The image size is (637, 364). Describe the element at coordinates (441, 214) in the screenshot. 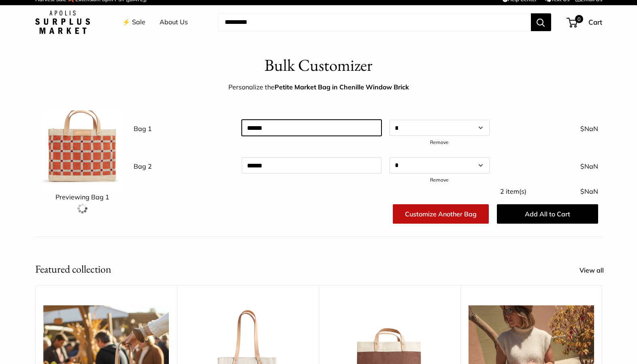

I see `a: Customize Another Bag` at that location.